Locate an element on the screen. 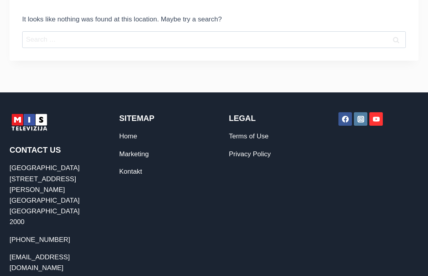  h2: Contact Us is located at coordinates (50, 150).